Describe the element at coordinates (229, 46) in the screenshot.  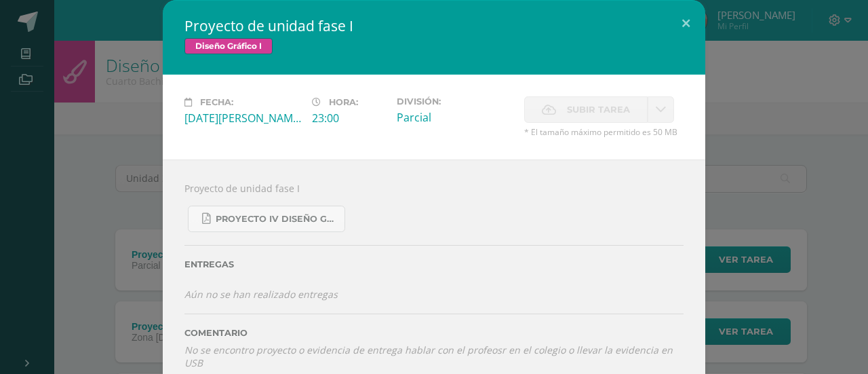
I see `span: Diseño Gráfico I` at that location.